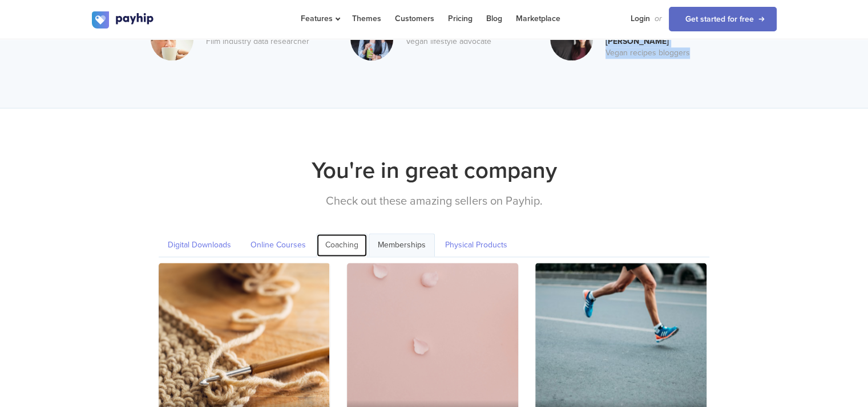 This screenshot has width=868, height=407. I want to click on p: Check out these amazing sellers on Payhip., so click(434, 201).